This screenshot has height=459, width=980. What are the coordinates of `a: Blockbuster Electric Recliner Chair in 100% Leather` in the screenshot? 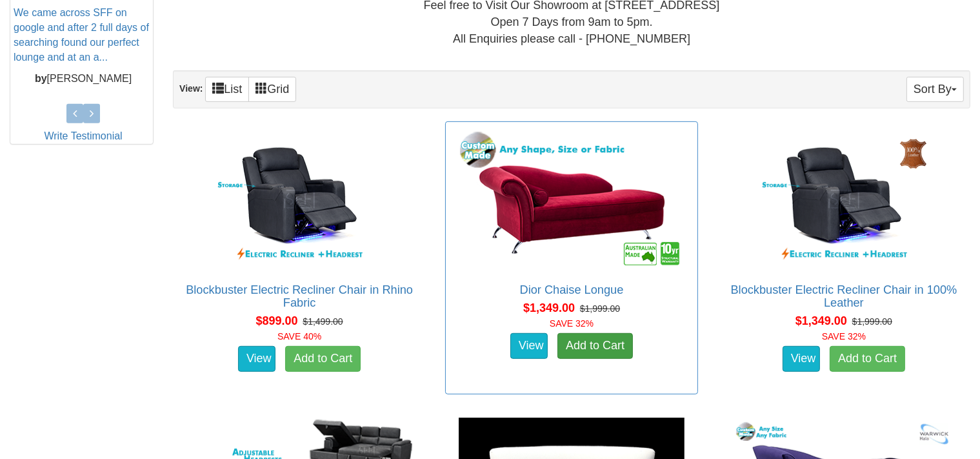 It's located at (844, 296).